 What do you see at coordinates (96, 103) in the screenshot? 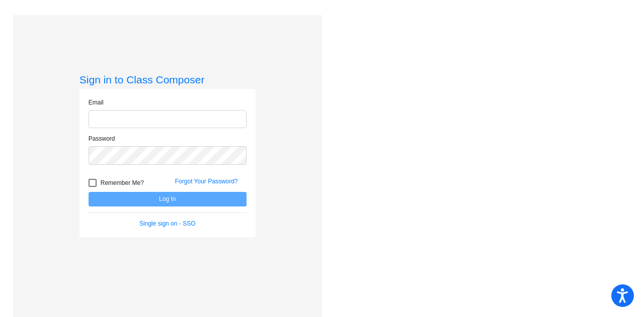
I see `label: Email` at bounding box center [96, 103].